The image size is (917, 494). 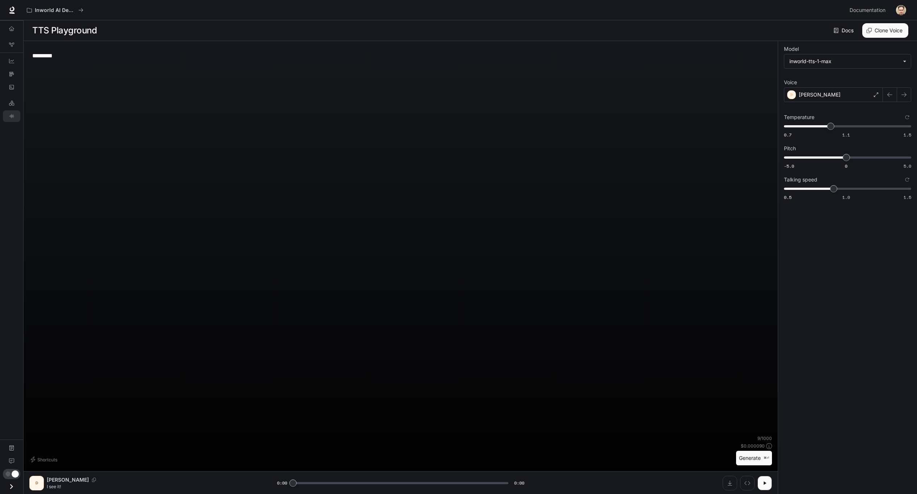 I want to click on button: Copy Voice ID, so click(x=94, y=479).